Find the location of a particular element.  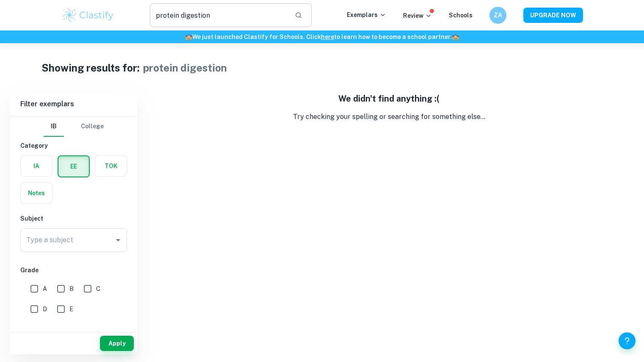

button: ZA is located at coordinates (498, 15).